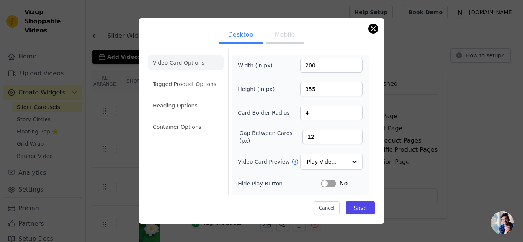 This screenshot has width=523, height=242. Describe the element at coordinates (241, 36) in the screenshot. I see `button: Desktop` at that location.